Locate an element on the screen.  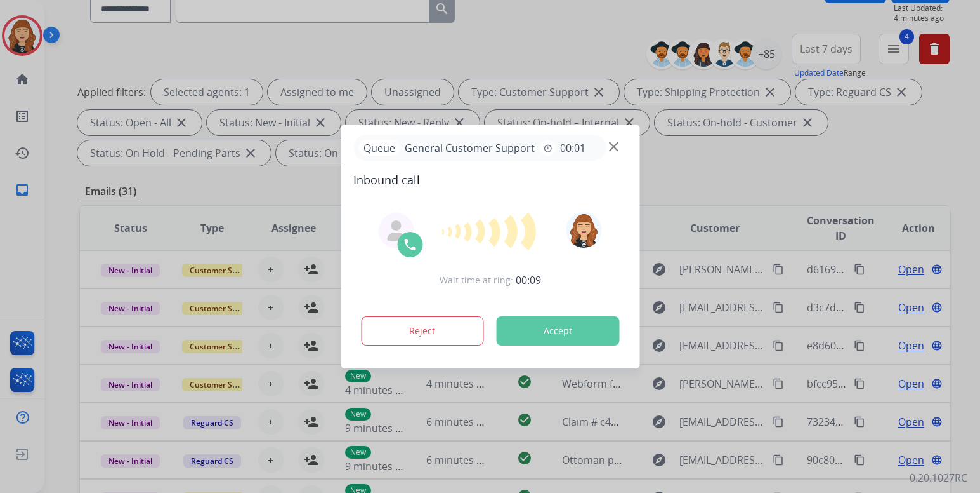
span: General Customer Support is located at coordinates (469, 148).